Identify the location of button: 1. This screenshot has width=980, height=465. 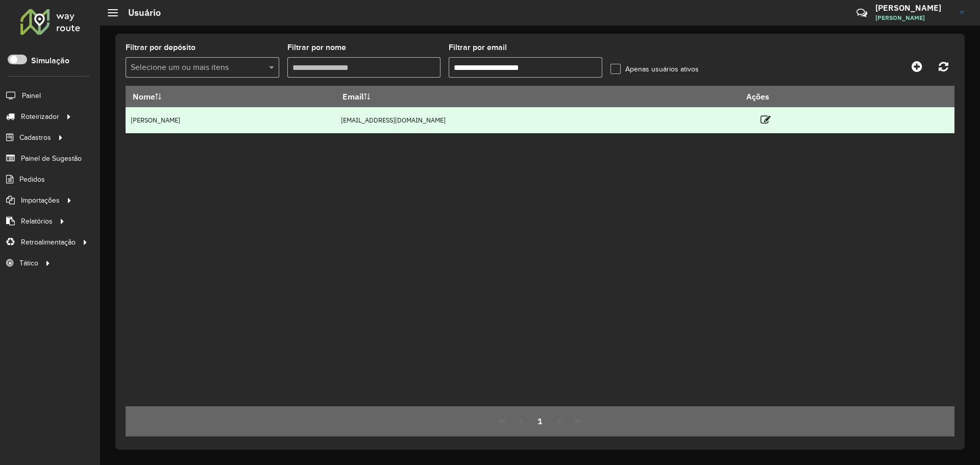
(540, 421).